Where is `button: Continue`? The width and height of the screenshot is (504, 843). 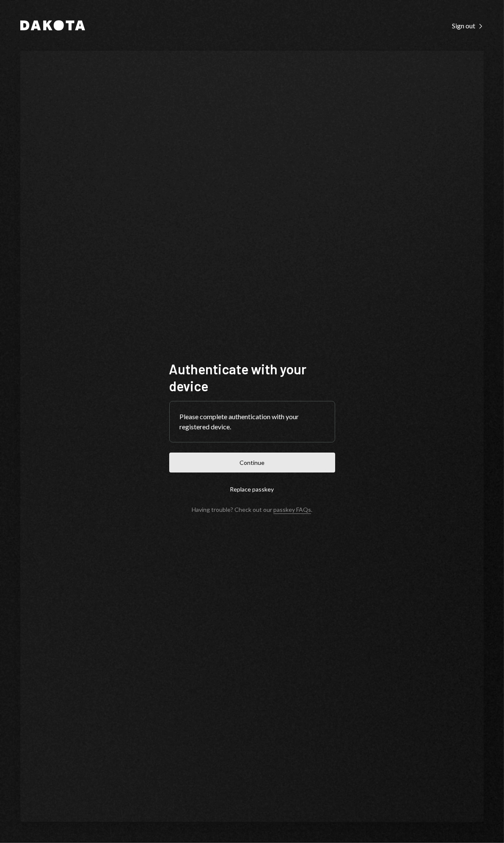
button: Continue is located at coordinates (252, 462).